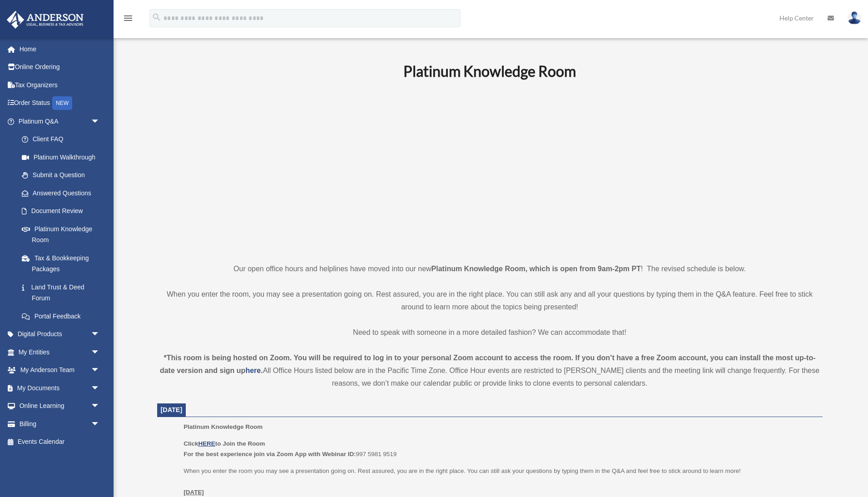  I want to click on img: User Pic, so click(854, 17).